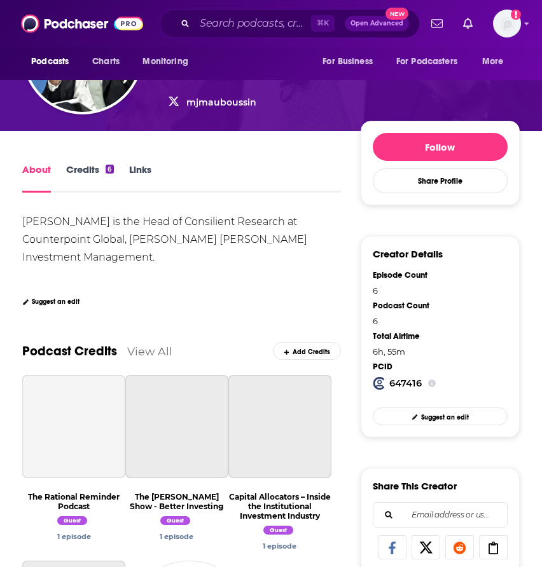  I want to click on img: Podchaser - Follow, Share and Rate Podcasts, so click(82, 24).